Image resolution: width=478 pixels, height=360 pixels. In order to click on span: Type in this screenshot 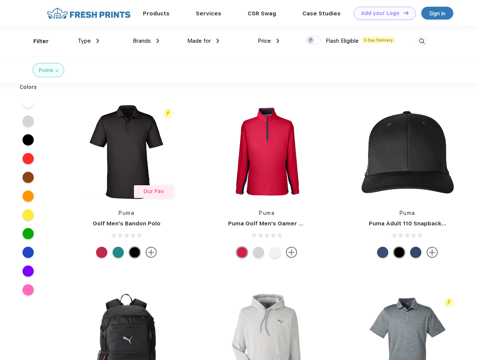, I will do `click(84, 41)`.